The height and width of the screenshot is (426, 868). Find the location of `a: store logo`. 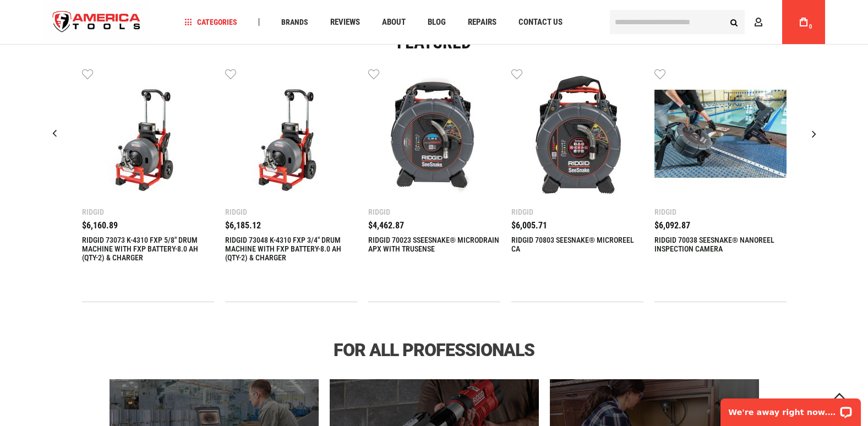

a: store logo is located at coordinates (97, 22).